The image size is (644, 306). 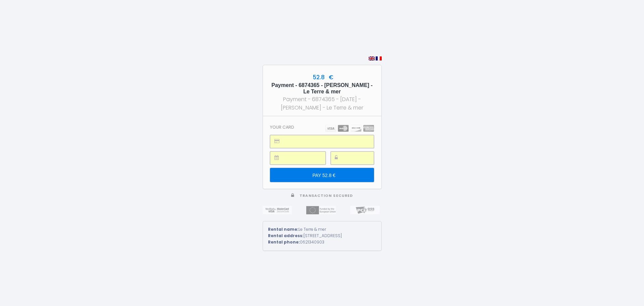 What do you see at coordinates (326, 196) in the screenshot?
I see `span: Transaction secured` at bounding box center [326, 196].